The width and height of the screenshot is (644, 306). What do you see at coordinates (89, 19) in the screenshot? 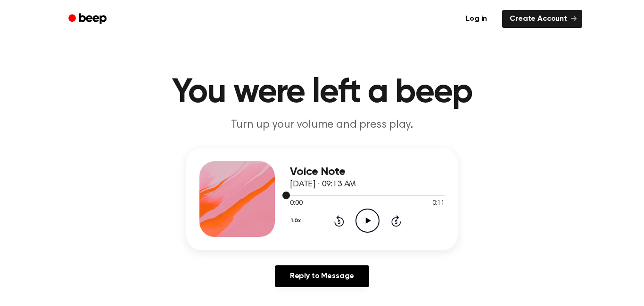
I see `a: Beep` at bounding box center [89, 19].